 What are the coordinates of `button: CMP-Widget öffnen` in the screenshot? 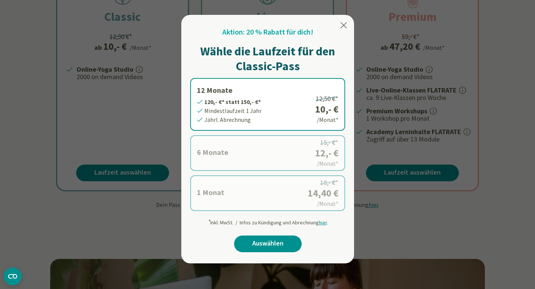 It's located at (13, 276).